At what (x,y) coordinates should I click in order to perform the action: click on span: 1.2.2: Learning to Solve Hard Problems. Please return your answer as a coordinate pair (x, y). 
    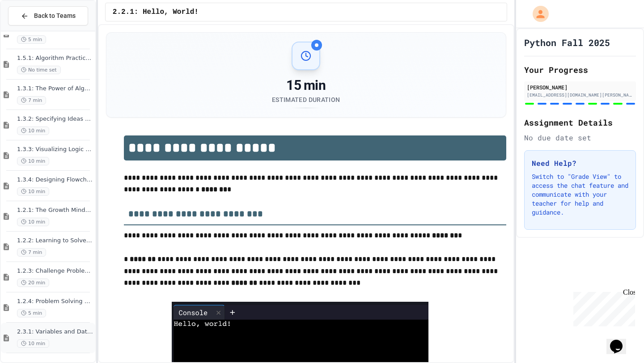
    Looking at the image, I should click on (55, 241).